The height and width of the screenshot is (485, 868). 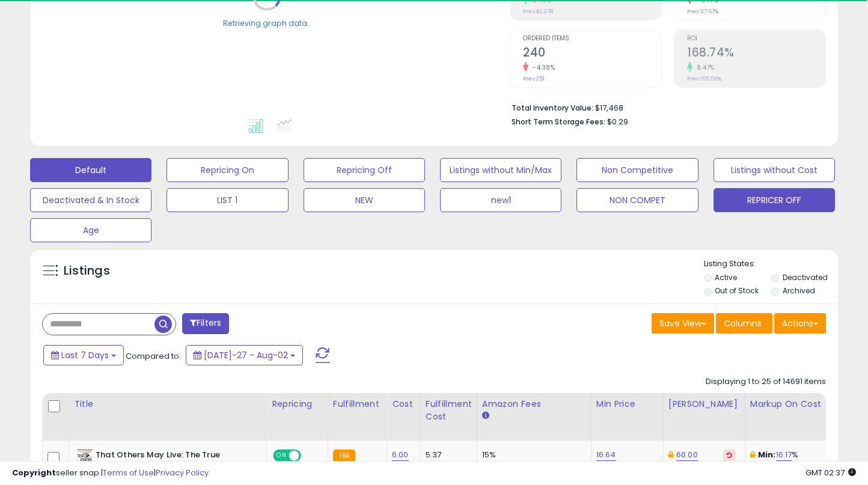 What do you see at coordinates (606, 456) in the screenshot?
I see `a: 16.64` at bounding box center [606, 456].